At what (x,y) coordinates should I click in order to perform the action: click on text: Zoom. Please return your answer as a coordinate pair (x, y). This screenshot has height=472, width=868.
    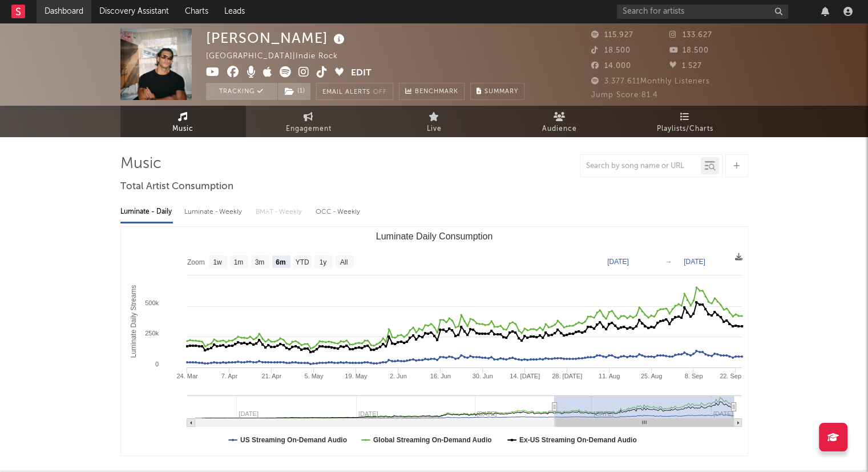
    Looking at the image, I should click on (196, 262).